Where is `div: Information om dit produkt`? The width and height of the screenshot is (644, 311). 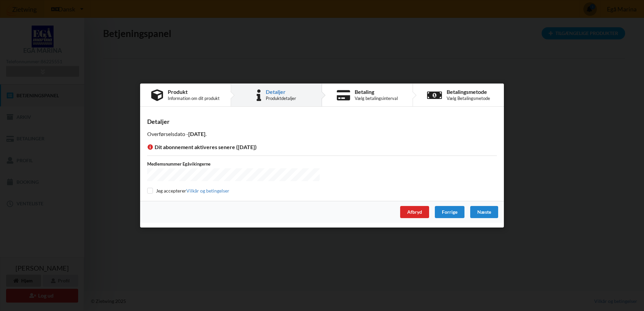
div: Information om dit produkt is located at coordinates (193, 98).